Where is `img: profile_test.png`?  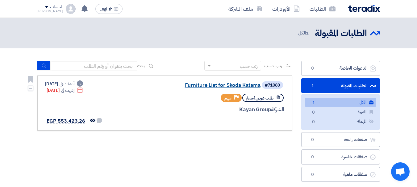
img: profile_test.png is located at coordinates (71, 9).